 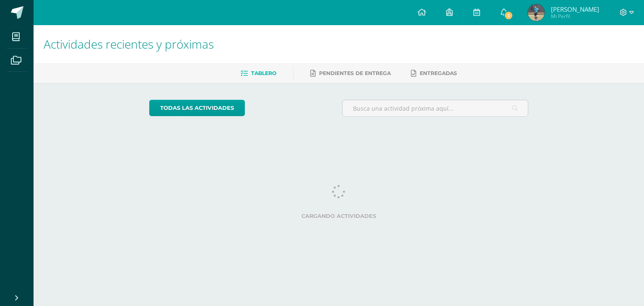 I want to click on a: todas las Actividades, so click(x=197, y=108).